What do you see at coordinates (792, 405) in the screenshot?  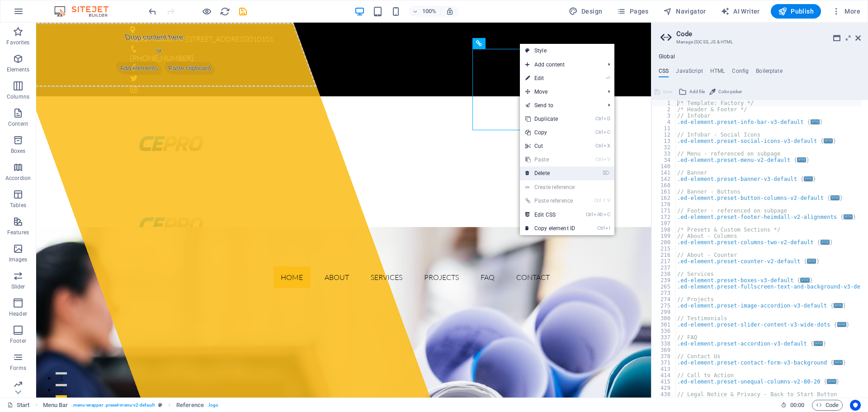 I see `h6: Session time` at bounding box center [792, 405].